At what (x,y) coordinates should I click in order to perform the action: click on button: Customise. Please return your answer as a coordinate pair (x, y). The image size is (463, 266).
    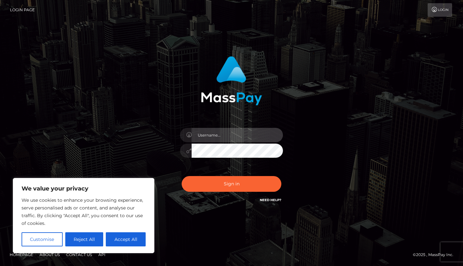
    Looking at the image, I should click on (42, 240).